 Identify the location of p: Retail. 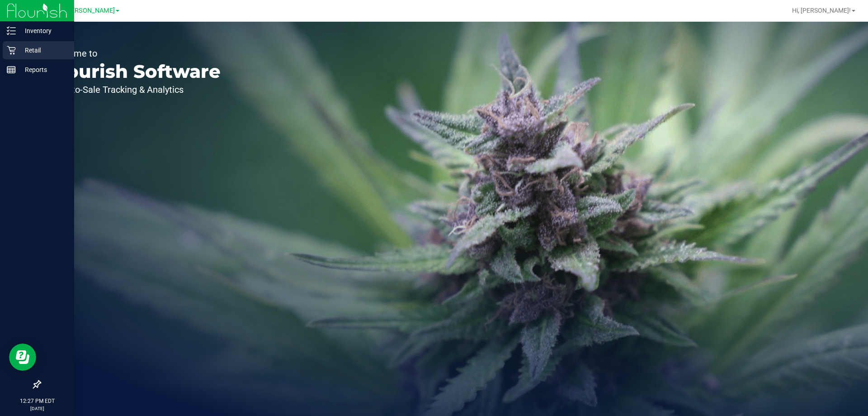
(43, 50).